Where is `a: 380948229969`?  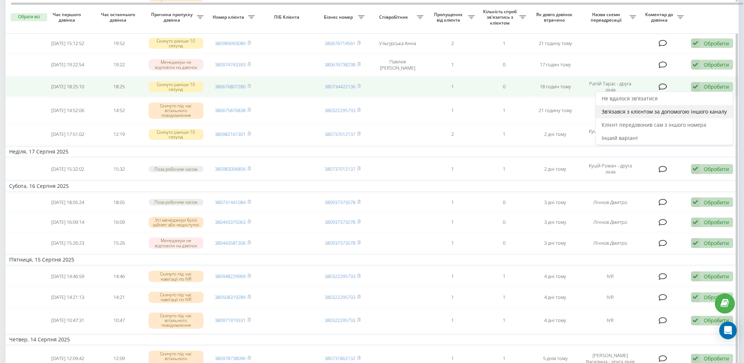
a: 380948229969 is located at coordinates (230, 276).